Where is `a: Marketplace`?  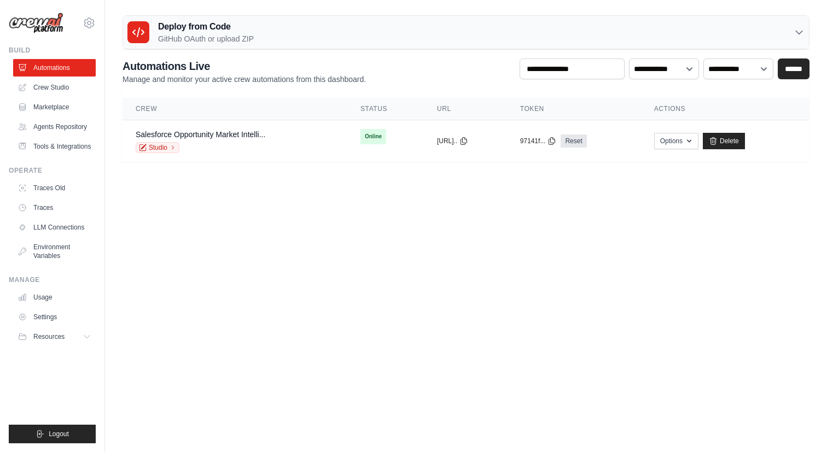
a: Marketplace is located at coordinates (54, 107).